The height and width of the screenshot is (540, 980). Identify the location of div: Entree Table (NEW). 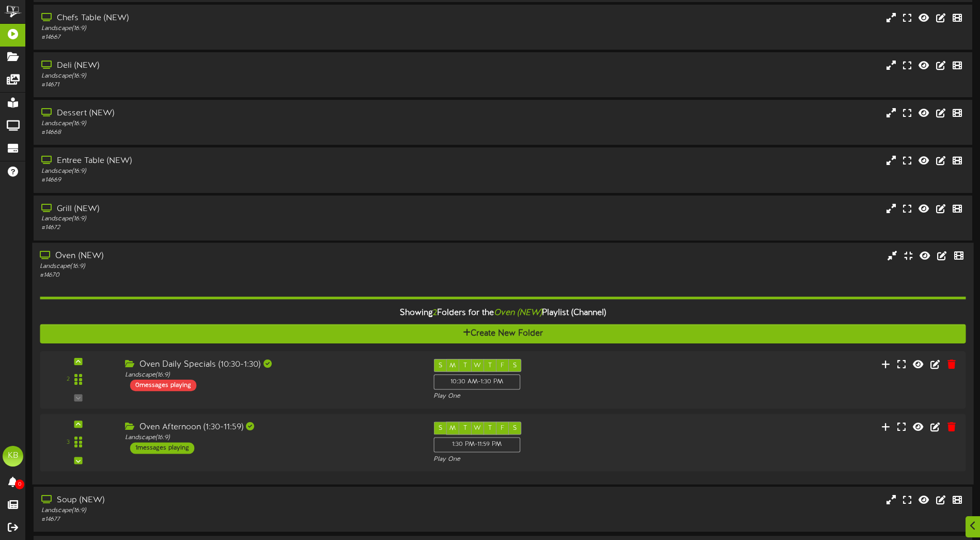
(229, 161).